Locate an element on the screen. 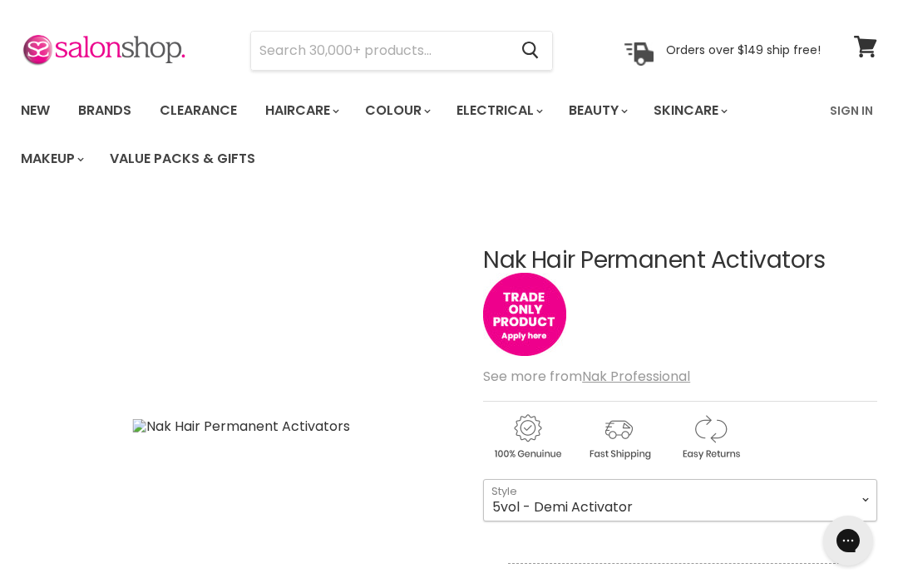 The image size is (898, 588). a: Skincare is located at coordinates (689, 110).